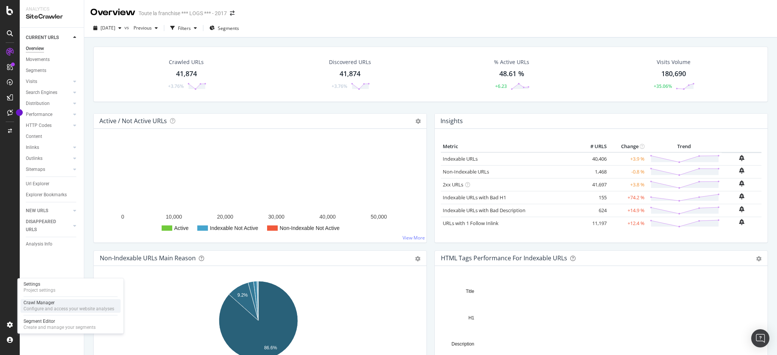 The image size is (777, 355). I want to click on div: NEW URLS, so click(37, 211).